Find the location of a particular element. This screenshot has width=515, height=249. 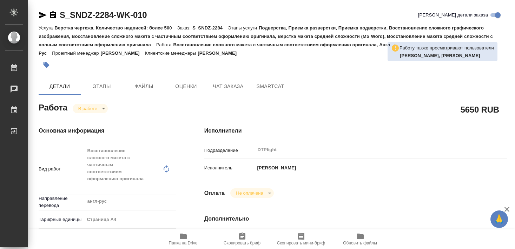

p: Работа is located at coordinates (165, 45).